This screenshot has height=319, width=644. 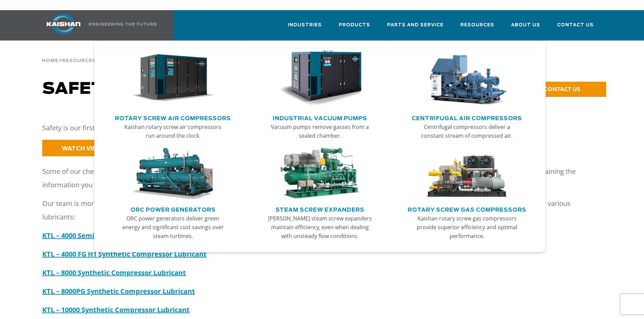 What do you see at coordinates (467, 78) in the screenshot?
I see `img: thumb-Centrifugal-Air-Compressors` at bounding box center [467, 78].